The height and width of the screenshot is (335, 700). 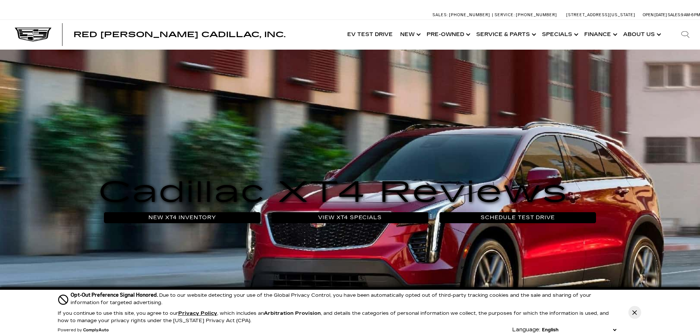 What do you see at coordinates (96, 330) in the screenshot?
I see `a: ComplyAuto` at bounding box center [96, 330].